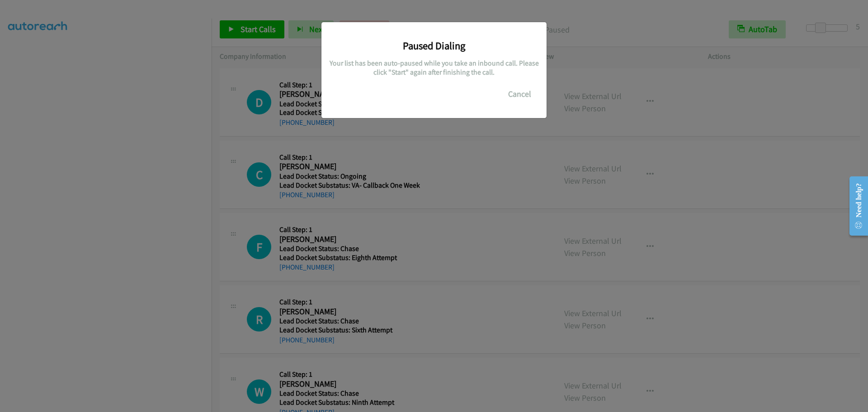 This screenshot has height=412, width=868. Describe the element at coordinates (434, 46) in the screenshot. I see `h3: Paused Dialing` at that location.